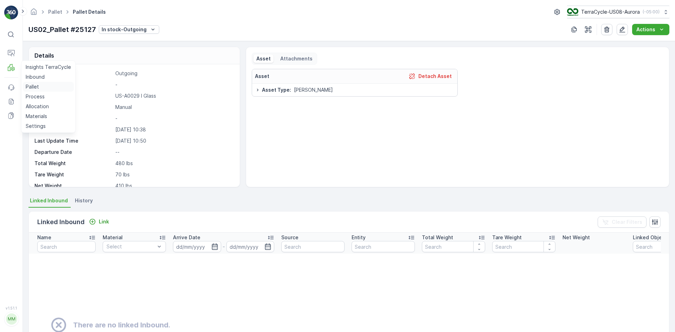 The image size is (675, 332). What do you see at coordinates (74, 152) in the screenshot?
I see `p: Departure Date` at bounding box center [74, 152].